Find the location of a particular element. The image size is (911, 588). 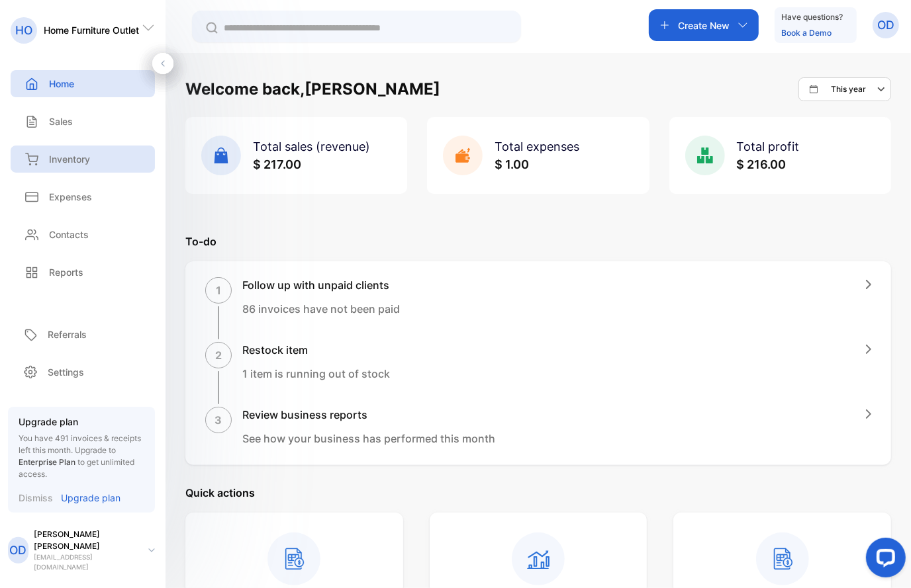

p: To-do is located at coordinates (538, 241).